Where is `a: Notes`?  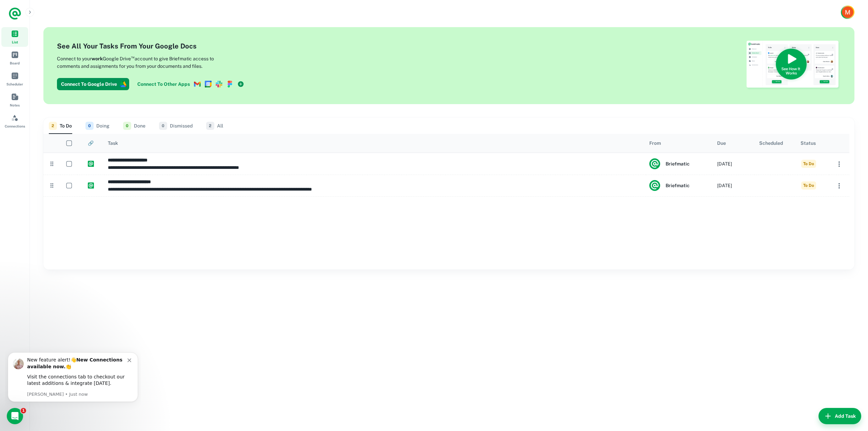
a: Notes is located at coordinates (15, 100).